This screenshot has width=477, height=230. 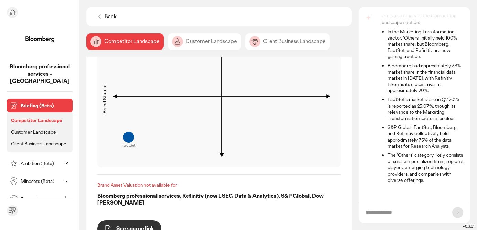 I want to click on div: Client Business Landscape, so click(x=287, y=42).